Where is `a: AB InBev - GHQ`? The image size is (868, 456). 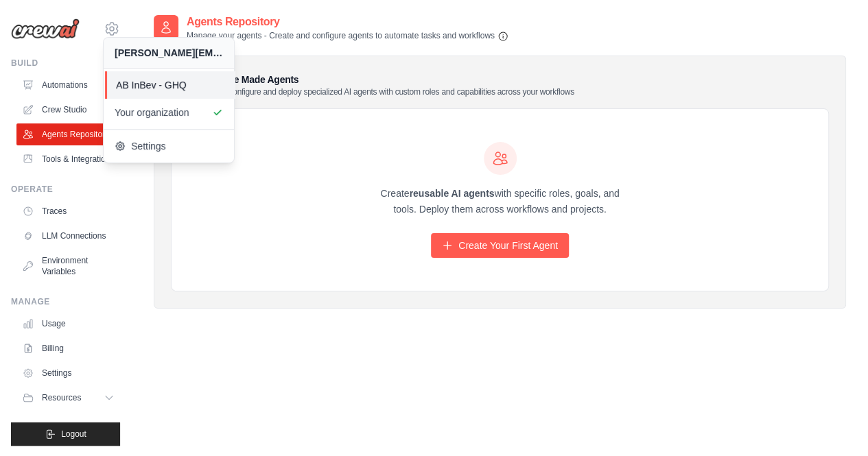
a: AB InBev - GHQ is located at coordinates (171, 85).